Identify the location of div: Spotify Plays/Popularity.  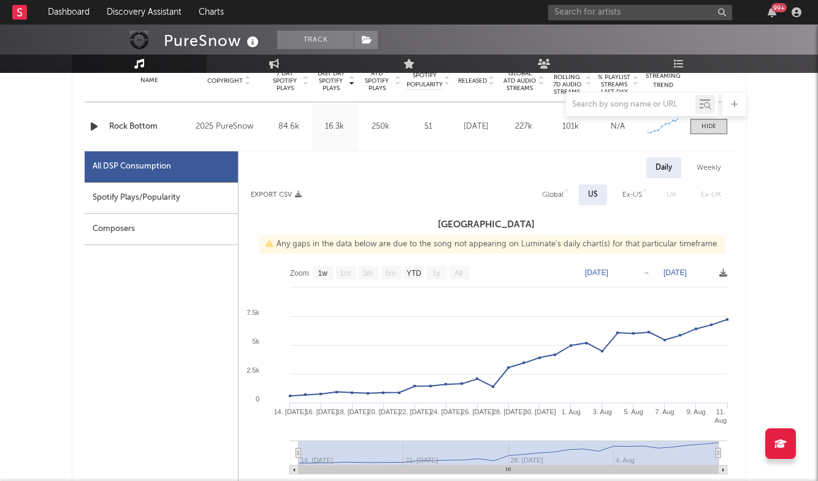
(161, 198).